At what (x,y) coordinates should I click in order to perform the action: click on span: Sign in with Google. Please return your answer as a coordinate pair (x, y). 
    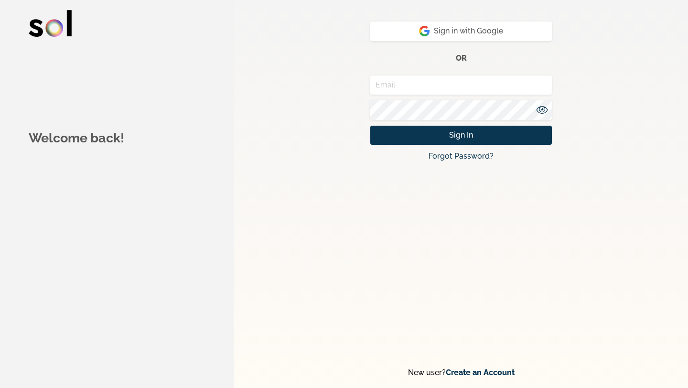
    Looking at the image, I should click on (461, 31).